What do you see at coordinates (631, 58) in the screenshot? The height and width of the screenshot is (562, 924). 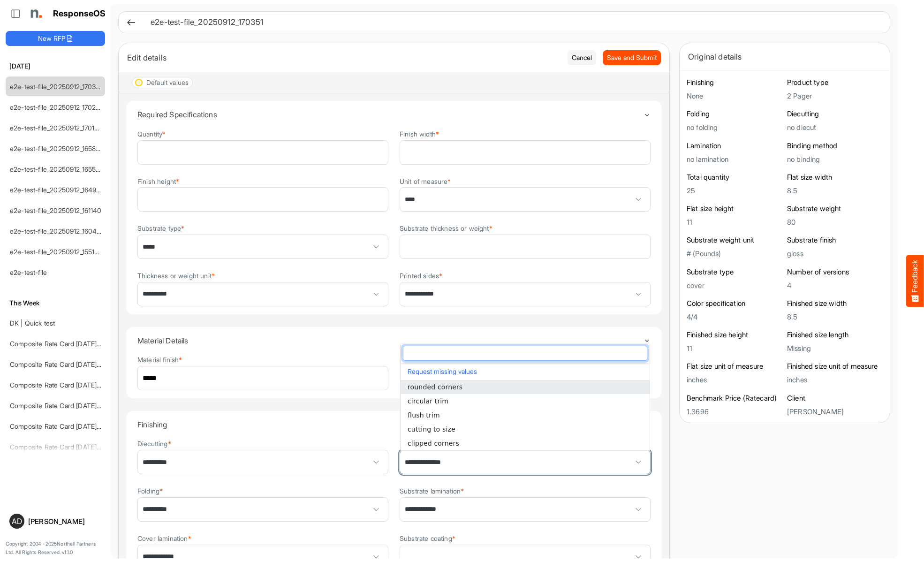 I see `span: Save and Submit` at bounding box center [631, 58].